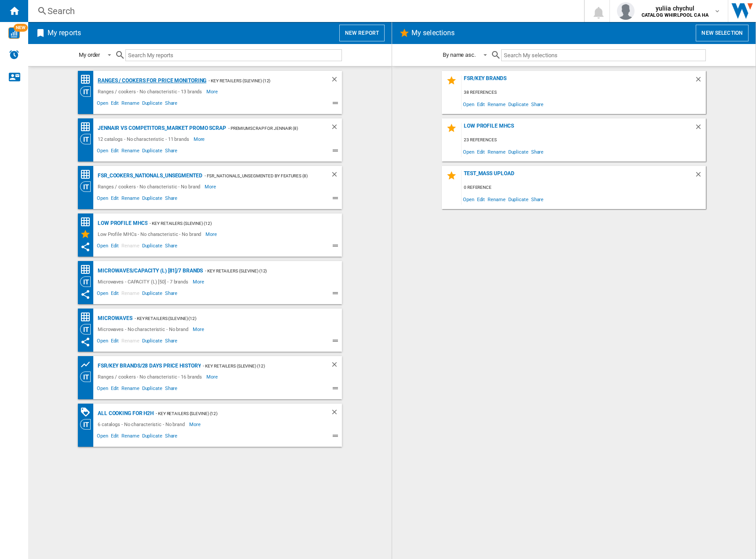  What do you see at coordinates (257, 176) in the screenshot?
I see `div: - FSR_Nationals_Unsegmented By Features (8)` at bounding box center [257, 176].